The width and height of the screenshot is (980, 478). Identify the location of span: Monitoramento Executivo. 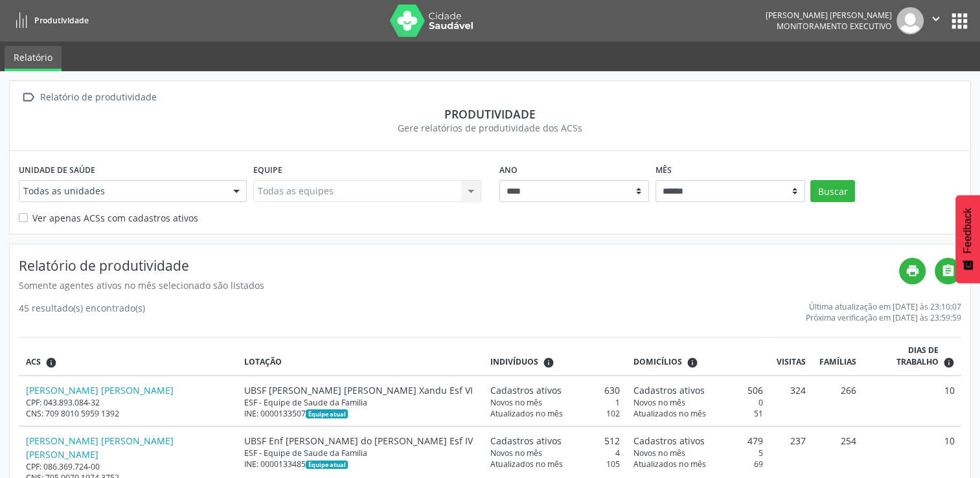
(834, 26).